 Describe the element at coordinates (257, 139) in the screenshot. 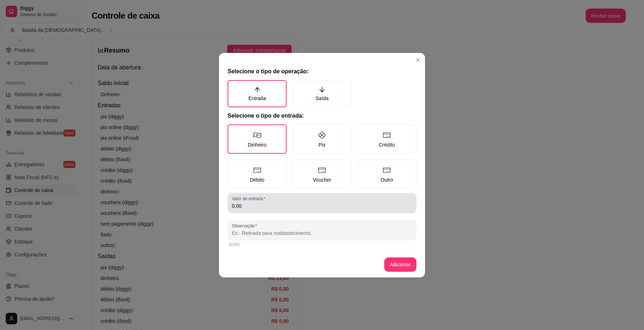

I see `label: Dinheiro` at that location.